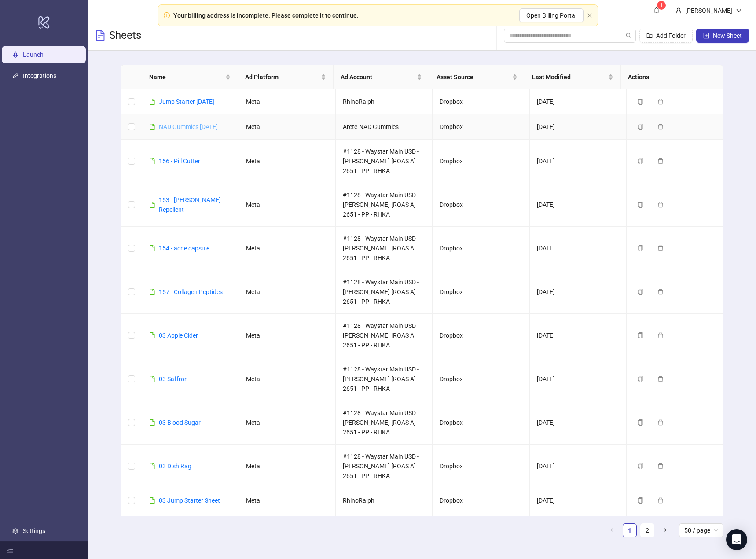  I want to click on span: 50 / page, so click(701, 530).